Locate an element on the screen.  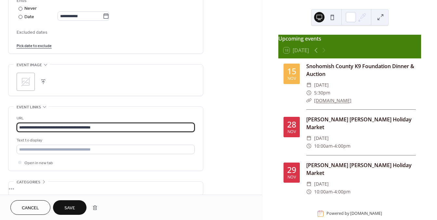
div: Powered by is located at coordinates (354, 214).